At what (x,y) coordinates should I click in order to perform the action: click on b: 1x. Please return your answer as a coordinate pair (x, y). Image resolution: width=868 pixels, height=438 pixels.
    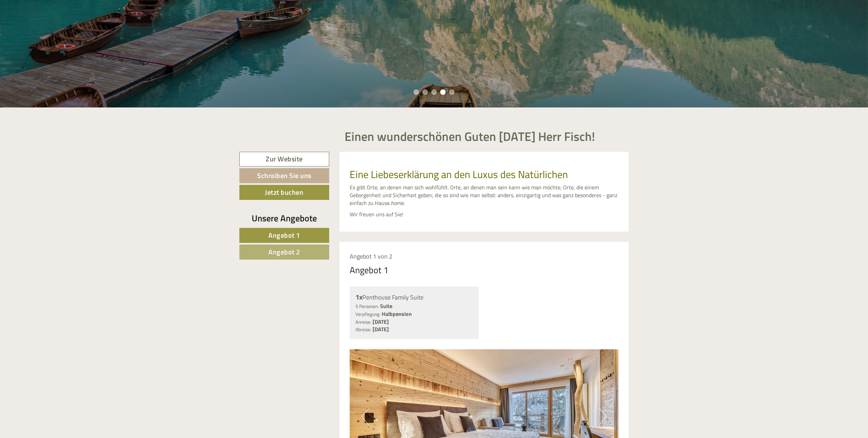
    Looking at the image, I should click on (359, 297).